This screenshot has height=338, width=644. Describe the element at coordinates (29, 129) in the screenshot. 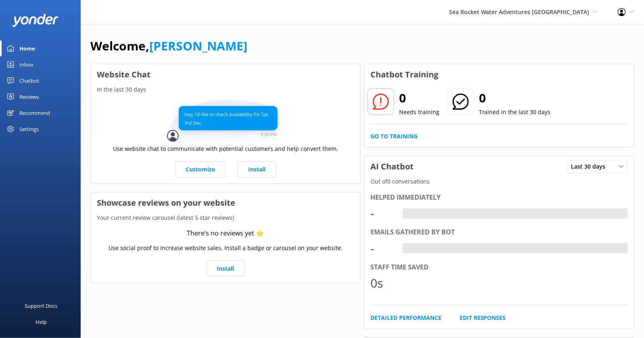

I see `div: Settings` at that location.